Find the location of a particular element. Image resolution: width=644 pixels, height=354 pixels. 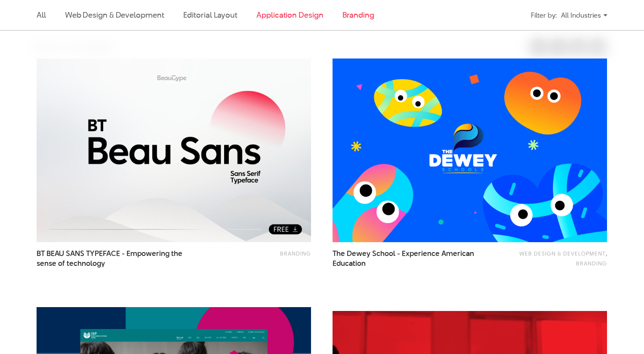

a: Editorial Layout is located at coordinates (211, 15).